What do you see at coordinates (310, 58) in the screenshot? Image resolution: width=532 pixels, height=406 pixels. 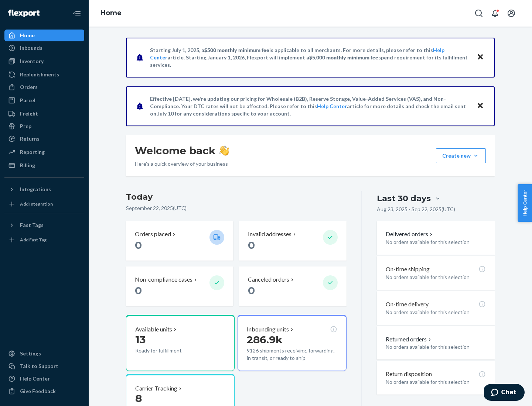 I see `p: Starting July 1, 2025, a is applicable to all merchants. For more details, please refer to this a...` at bounding box center [310, 58].